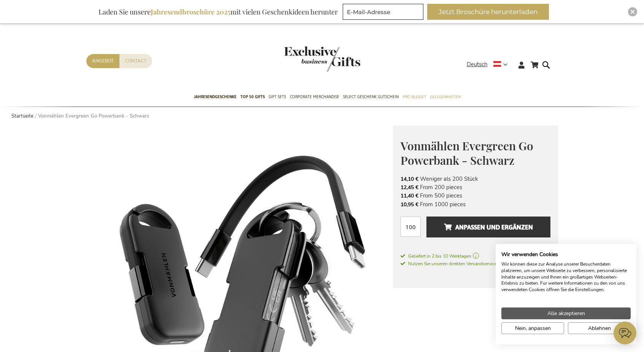 Image resolution: width=644 pixels, height=352 pixels. Describe the element at coordinates (489, 64) in the screenshot. I see `div: Deutsch` at that location.